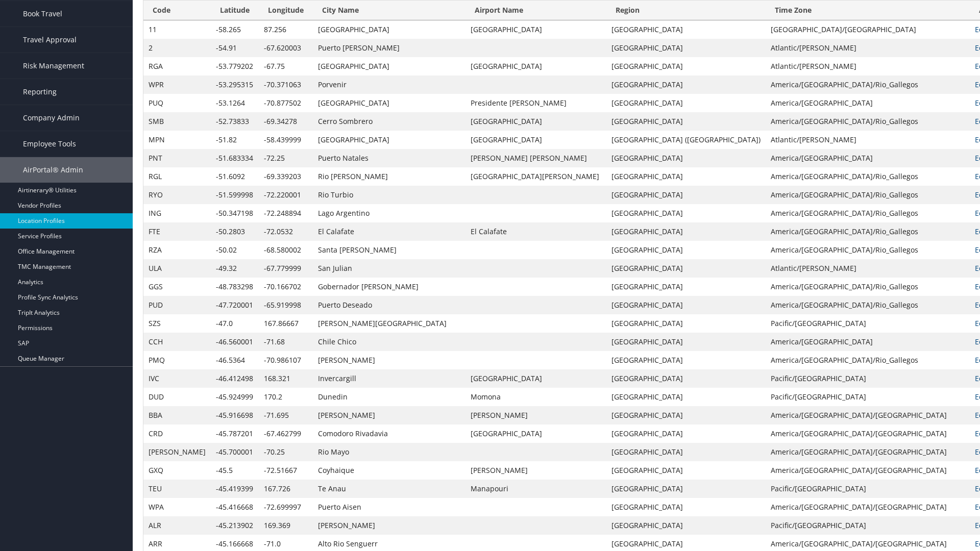 This screenshot has height=551, width=980. I want to click on td: -65.919998, so click(286, 305).